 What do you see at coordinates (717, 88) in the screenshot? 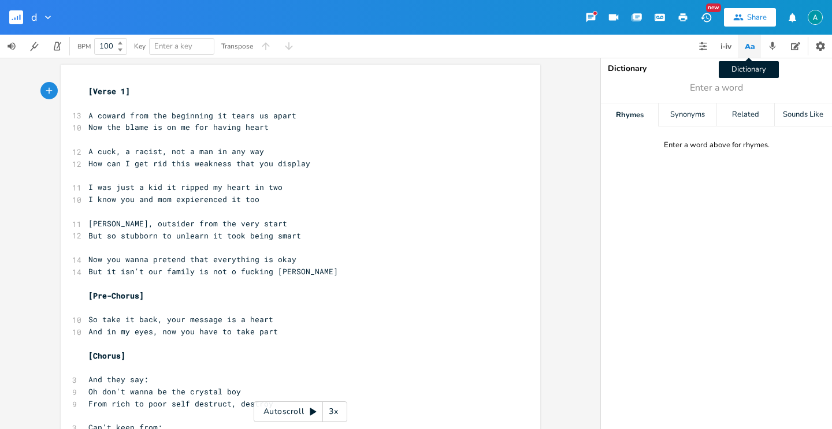
I see `span: Enter a word` at bounding box center [717, 88].